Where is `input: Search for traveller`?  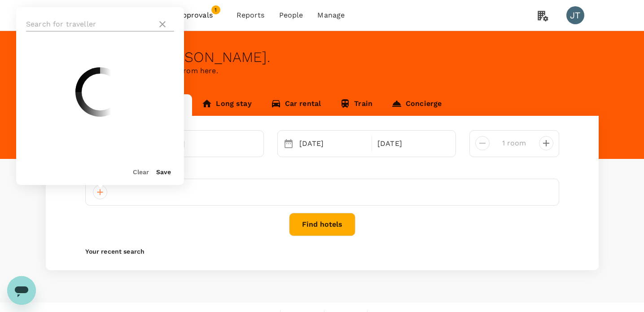 input: Search for traveller is located at coordinates (90, 24).